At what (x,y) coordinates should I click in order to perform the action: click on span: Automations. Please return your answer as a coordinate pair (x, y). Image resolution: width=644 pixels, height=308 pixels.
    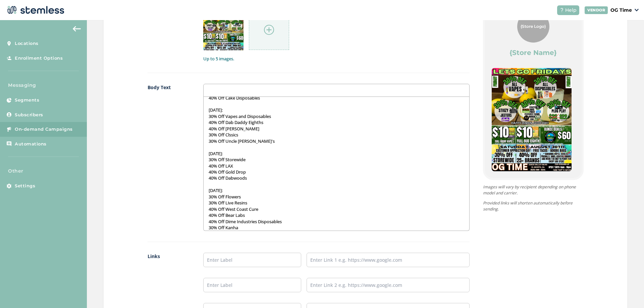
    Looking at the image, I should click on (31, 144).